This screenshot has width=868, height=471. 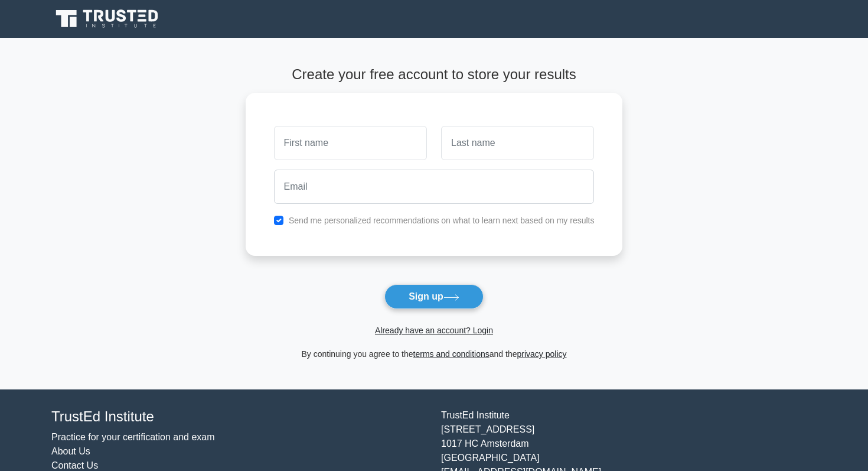 What do you see at coordinates (434, 75) in the screenshot?
I see `h4: Create your free account to store your results` at bounding box center [434, 75].